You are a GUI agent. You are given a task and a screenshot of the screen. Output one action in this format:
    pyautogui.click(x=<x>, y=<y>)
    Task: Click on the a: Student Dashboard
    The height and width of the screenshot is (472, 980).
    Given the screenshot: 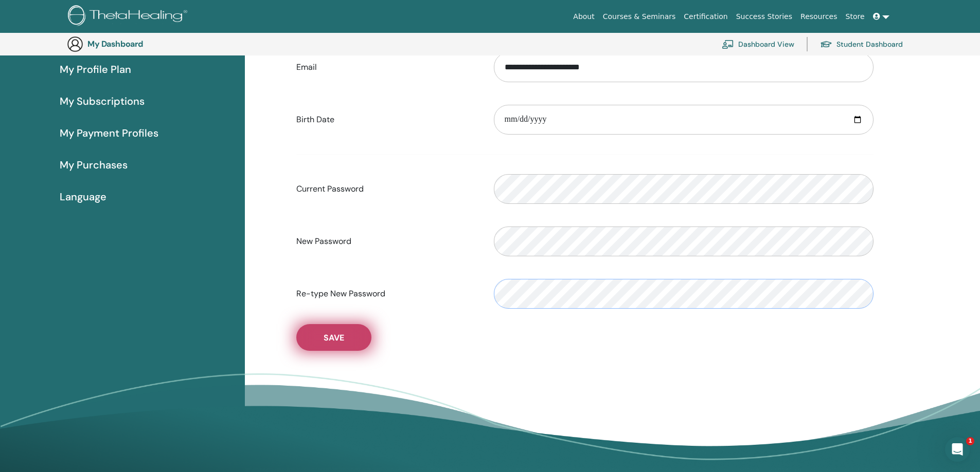 What is the action you would take?
    pyautogui.click(x=861, y=44)
    